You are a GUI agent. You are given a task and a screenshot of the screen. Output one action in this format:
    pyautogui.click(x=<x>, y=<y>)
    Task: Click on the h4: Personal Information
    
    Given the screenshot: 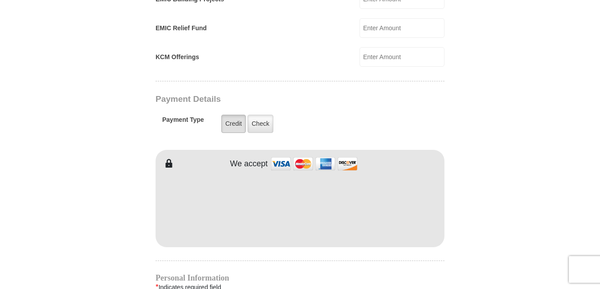 What is the action you would take?
    pyautogui.click(x=300, y=278)
    